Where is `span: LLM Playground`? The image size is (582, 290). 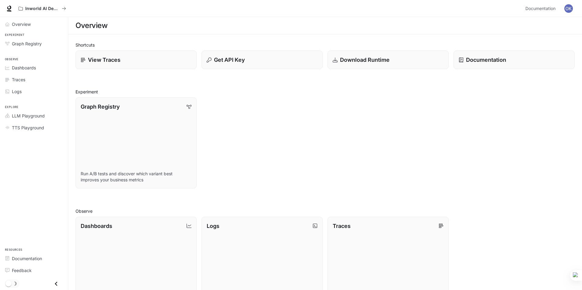
span: LLM Playground is located at coordinates (28, 116).